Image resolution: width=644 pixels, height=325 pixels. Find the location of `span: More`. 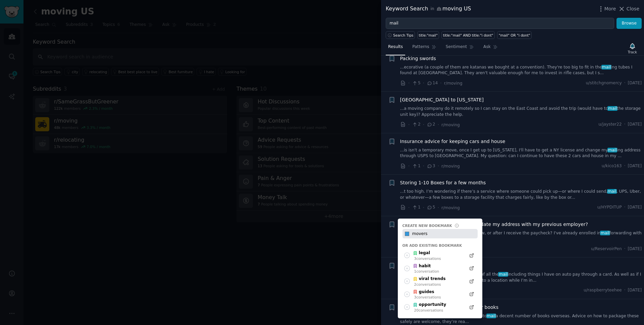

span: More is located at coordinates (610, 9).